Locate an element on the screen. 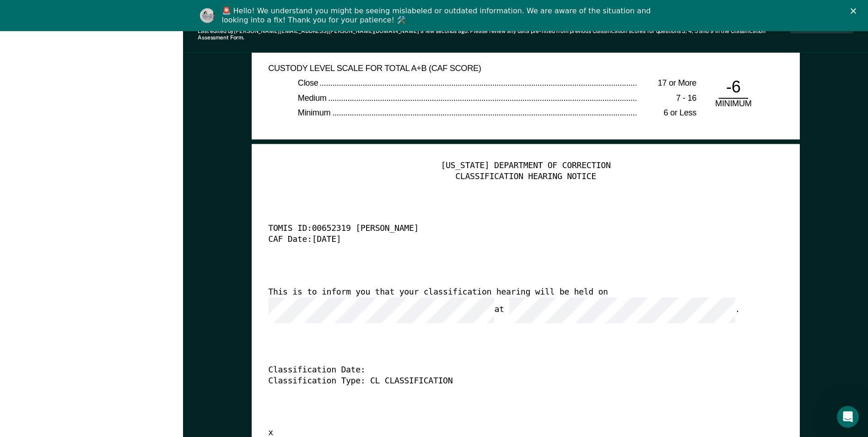  span: a few seconds ago is located at coordinates (444, 31).